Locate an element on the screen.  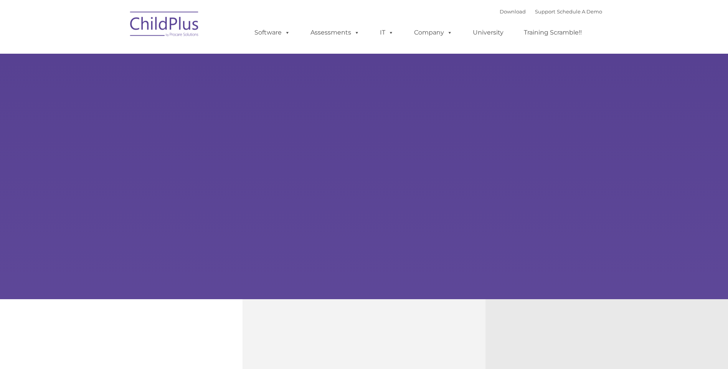
a: Training Scramble!! is located at coordinates (552, 33).